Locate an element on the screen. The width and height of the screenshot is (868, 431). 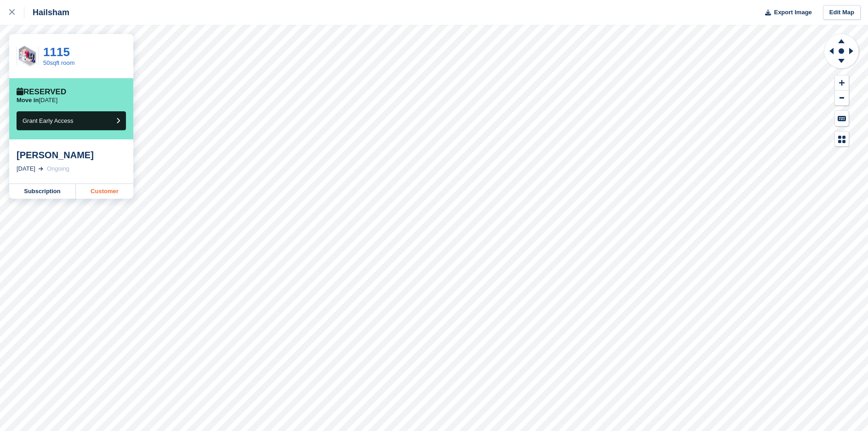
button: Map Legend is located at coordinates (841, 139).